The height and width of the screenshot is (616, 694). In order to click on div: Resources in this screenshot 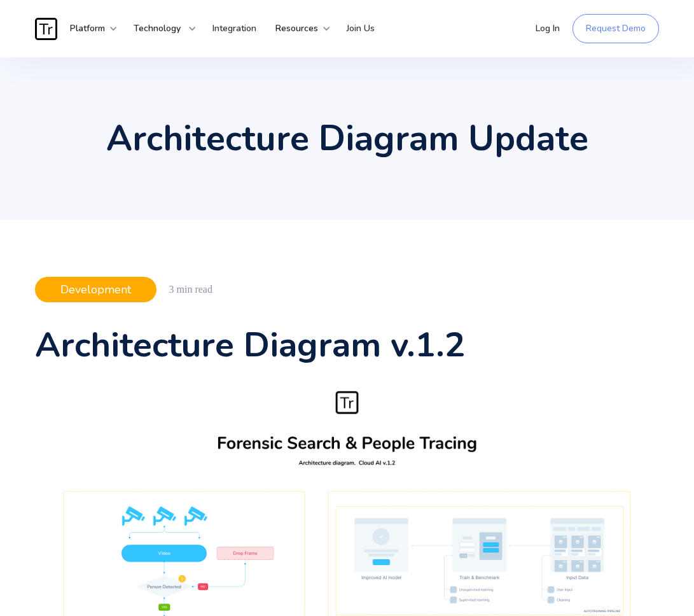, I will do `click(298, 29)`.